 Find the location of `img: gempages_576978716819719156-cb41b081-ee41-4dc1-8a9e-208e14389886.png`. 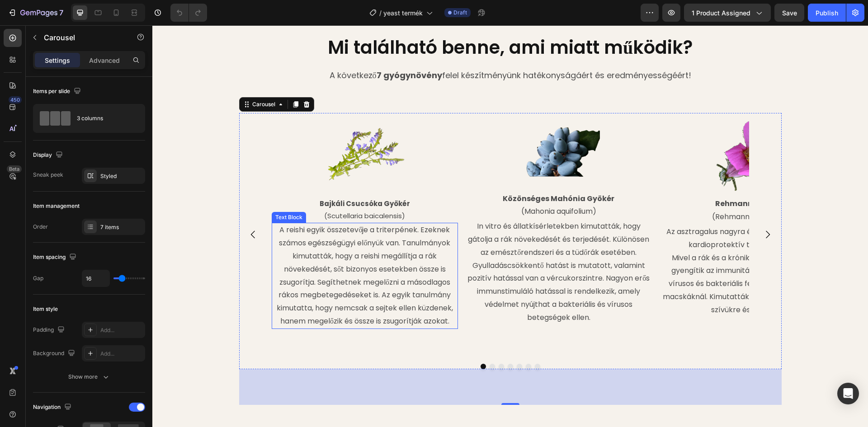

img: gempages_576978716819719156-cb41b081-ee41-4dc1-8a9e-208e14389886.png is located at coordinates (213, 129).